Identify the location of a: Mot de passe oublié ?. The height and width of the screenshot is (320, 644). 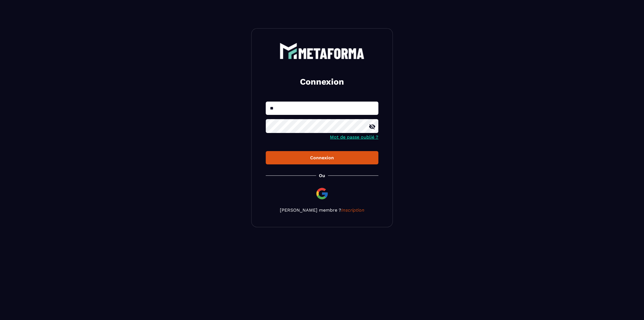
(353, 137).